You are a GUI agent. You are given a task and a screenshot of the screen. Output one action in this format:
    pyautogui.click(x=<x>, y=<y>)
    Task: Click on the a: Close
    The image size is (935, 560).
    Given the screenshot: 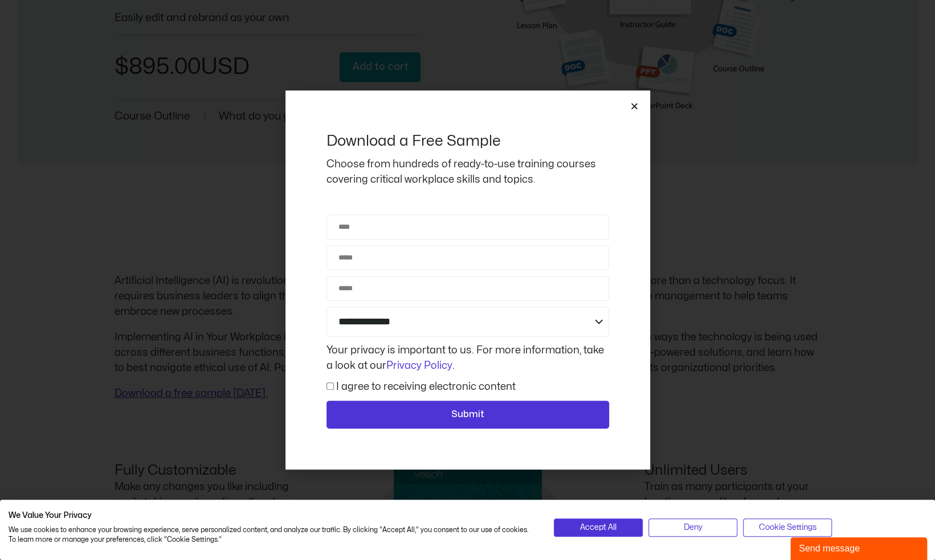 What is the action you would take?
    pyautogui.click(x=634, y=106)
    